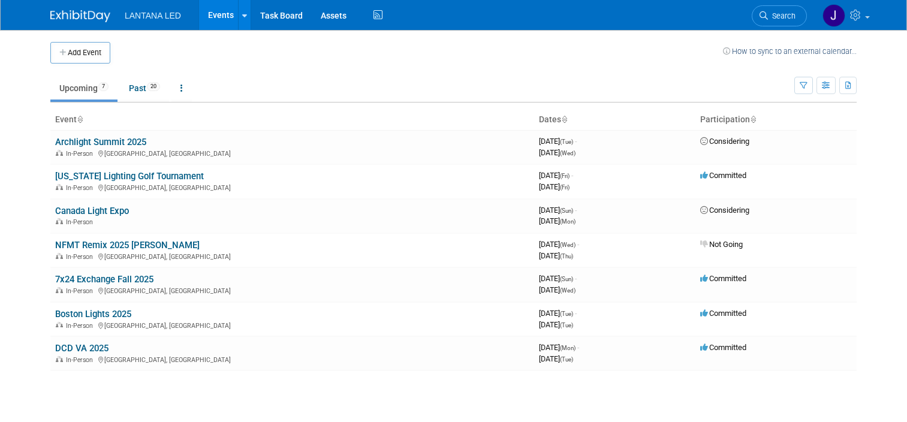 The image size is (907, 422). What do you see at coordinates (80, 53) in the screenshot?
I see `button: Add Event` at bounding box center [80, 53].